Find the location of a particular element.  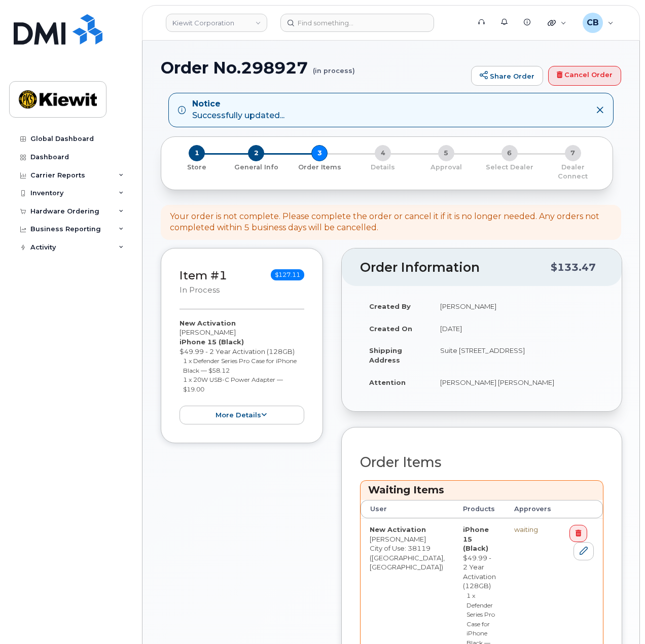

h1: Order No.298927 is located at coordinates (313, 68).